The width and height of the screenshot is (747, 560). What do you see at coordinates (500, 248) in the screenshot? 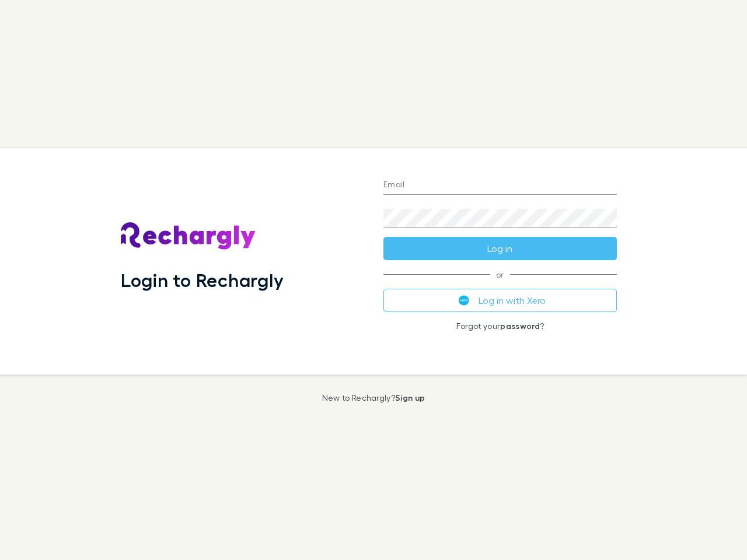
I see `button: Log in` at bounding box center [500, 248].